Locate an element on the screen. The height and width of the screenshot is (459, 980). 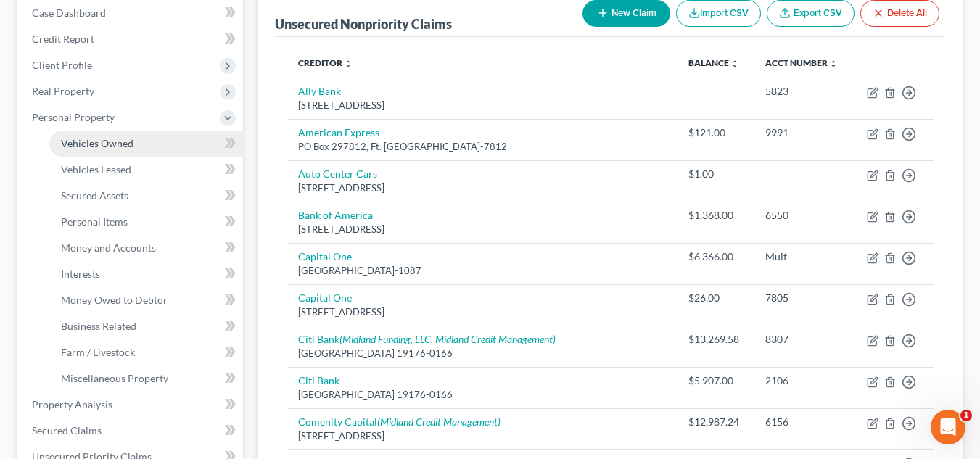
a: Money Owed to Debtor is located at coordinates (146, 300).